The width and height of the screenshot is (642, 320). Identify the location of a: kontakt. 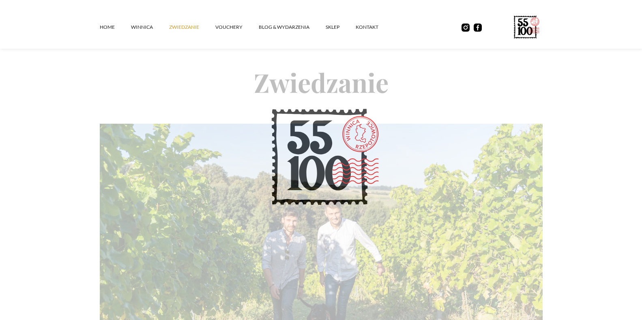
(375, 27).